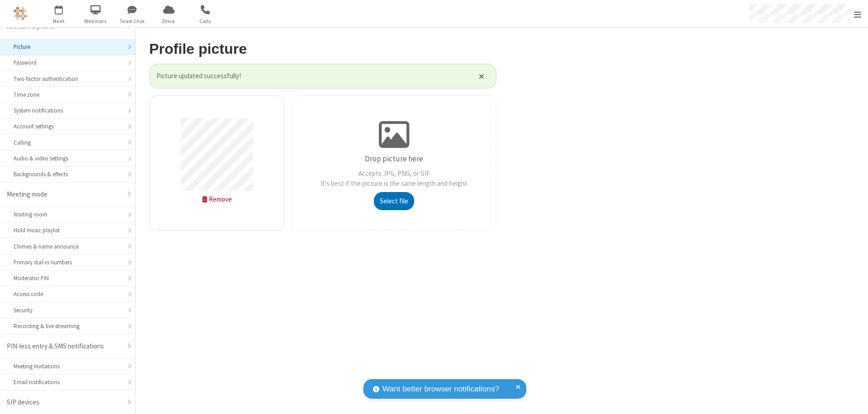 Image resolution: width=868 pixels, height=414 pixels. I want to click on span: Drive, so click(169, 21).